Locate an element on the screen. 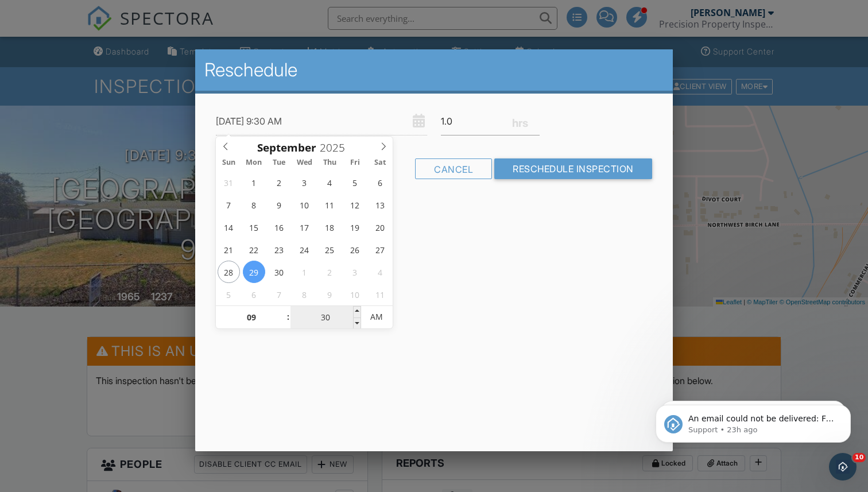  span: September 24, 2025 is located at coordinates (304, 249).